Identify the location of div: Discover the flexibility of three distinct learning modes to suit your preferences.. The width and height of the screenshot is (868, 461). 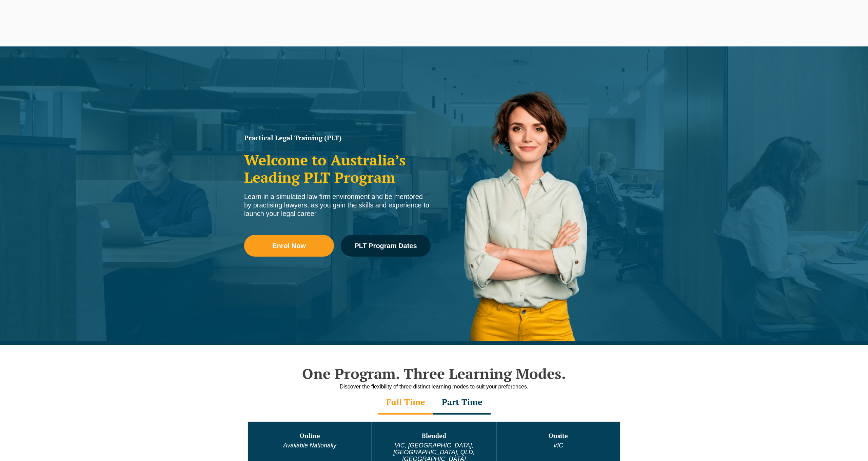
(434, 386).